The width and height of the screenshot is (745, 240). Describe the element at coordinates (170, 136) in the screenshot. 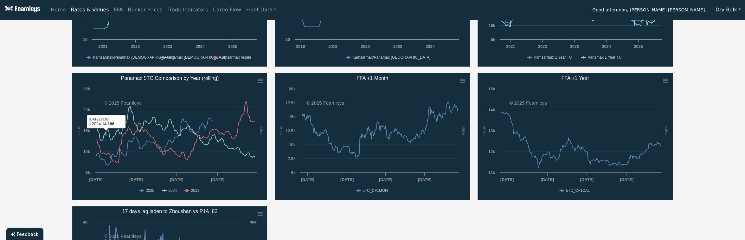

I see `svg: Panamax 5TC Comparison by Year (rolling)` at that location.